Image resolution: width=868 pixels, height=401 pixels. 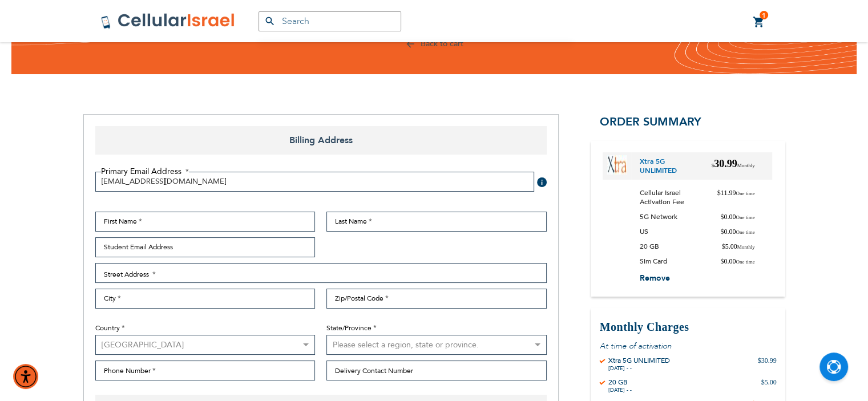 I want to click on a: 1, so click(x=759, y=22).